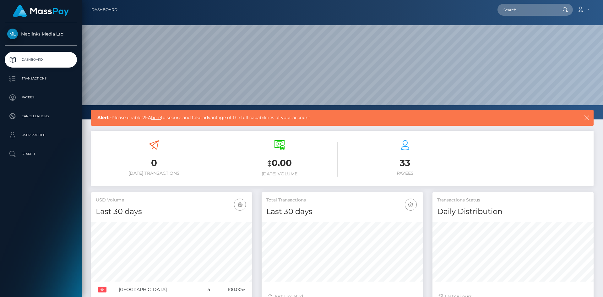 Image resolution: width=603 pixels, height=297 pixels. I want to click on img: HK.png, so click(102, 289).